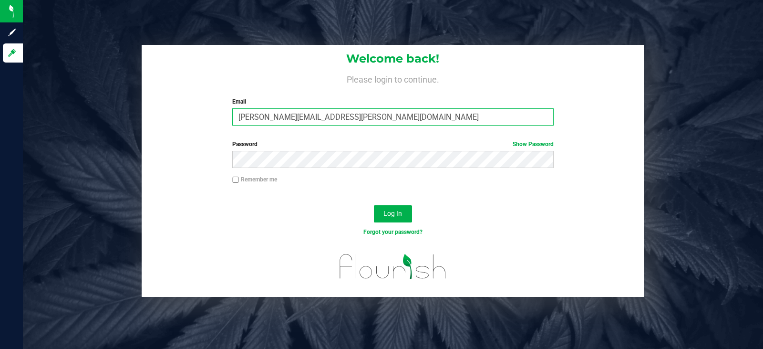  Describe the element at coordinates (12, 53) in the screenshot. I see `inline-svg: Log in` at that location.